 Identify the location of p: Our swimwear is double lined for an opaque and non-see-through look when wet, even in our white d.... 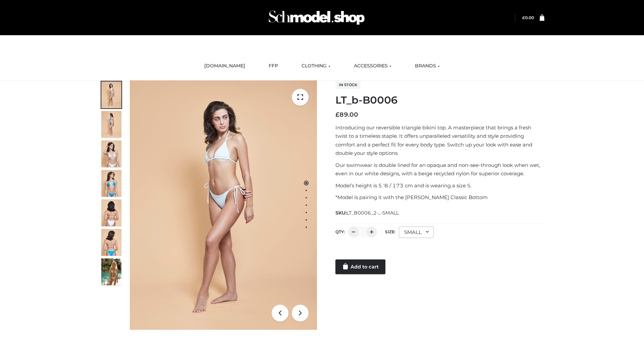
(439, 169).